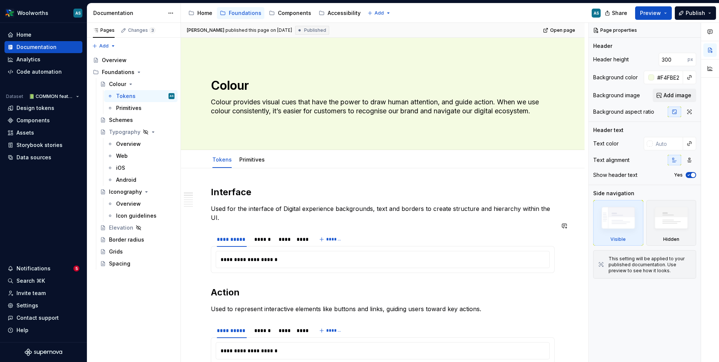 The height and width of the screenshot is (362, 719). I want to click on div: Web, so click(122, 156).